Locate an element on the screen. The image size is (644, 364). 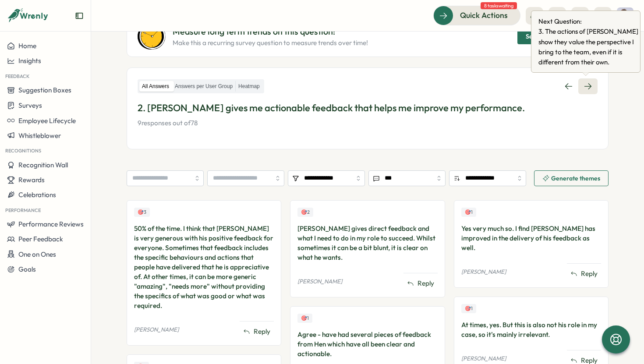
label: Answers per User Group is located at coordinates (204, 86).